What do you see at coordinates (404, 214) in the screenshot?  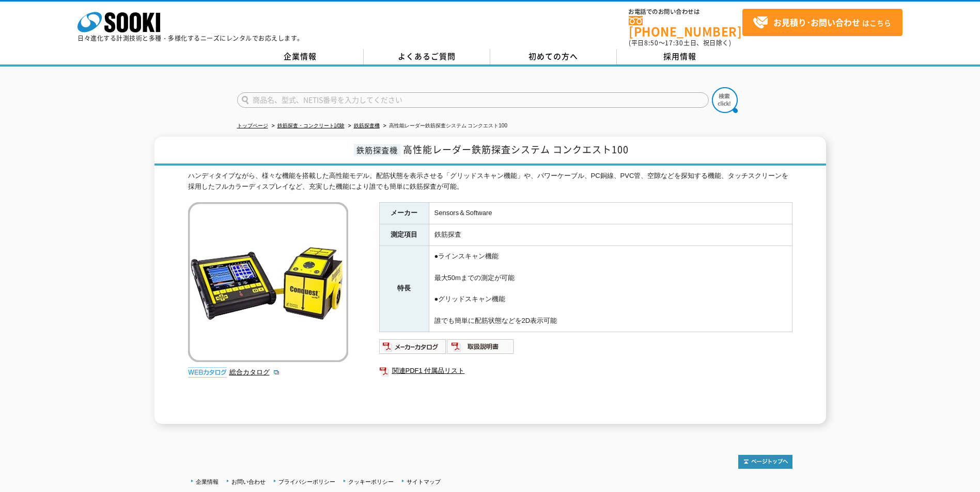 I see `th: メーカー` at bounding box center [404, 214].